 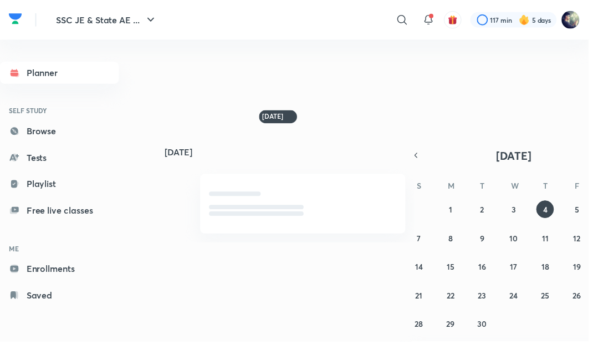 What do you see at coordinates (486, 268) in the screenshot?
I see `abbr: September 16, 2025` at bounding box center [486, 268].